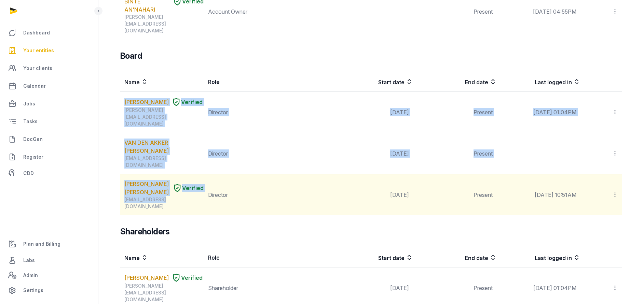 Image resolution: width=644 pixels, height=304 pixels. Describe the element at coordinates (49, 173) in the screenshot. I see `a: CDD` at that location.